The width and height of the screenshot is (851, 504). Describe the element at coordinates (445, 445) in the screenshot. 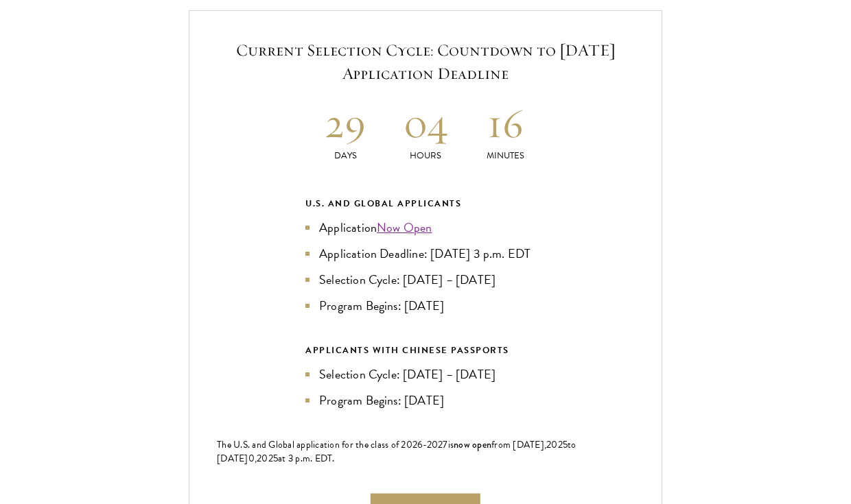

I see `span: 7` at that location.